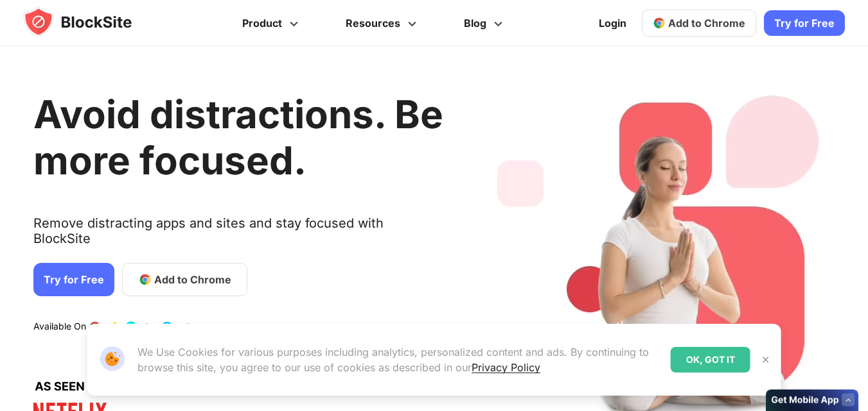  What do you see at coordinates (505, 368) in the screenshot?
I see `a: Privacy Policy` at bounding box center [505, 368].